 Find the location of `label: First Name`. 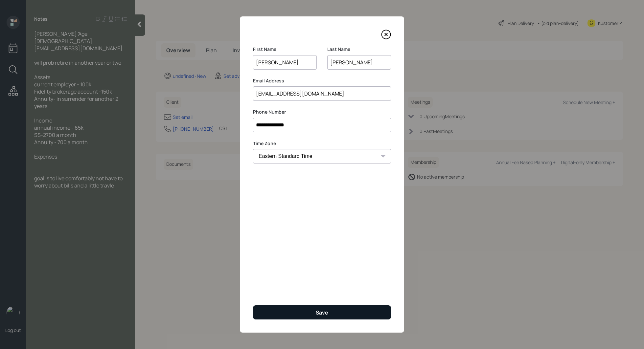

label: First Name is located at coordinates (284, 49).